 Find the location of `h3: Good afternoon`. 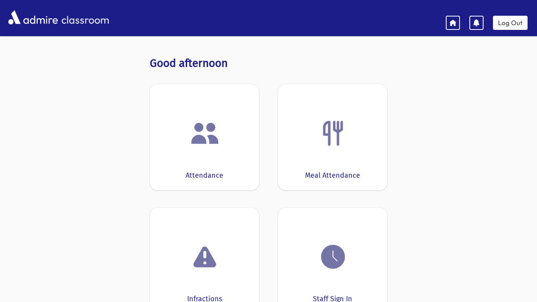

h3: Good afternoon is located at coordinates (268, 63).